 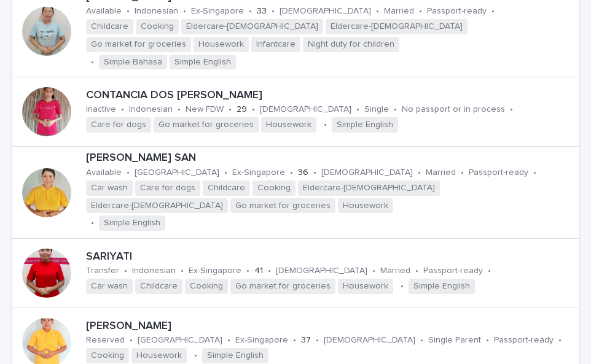 I want to click on span: Night duty for children, so click(x=351, y=44).